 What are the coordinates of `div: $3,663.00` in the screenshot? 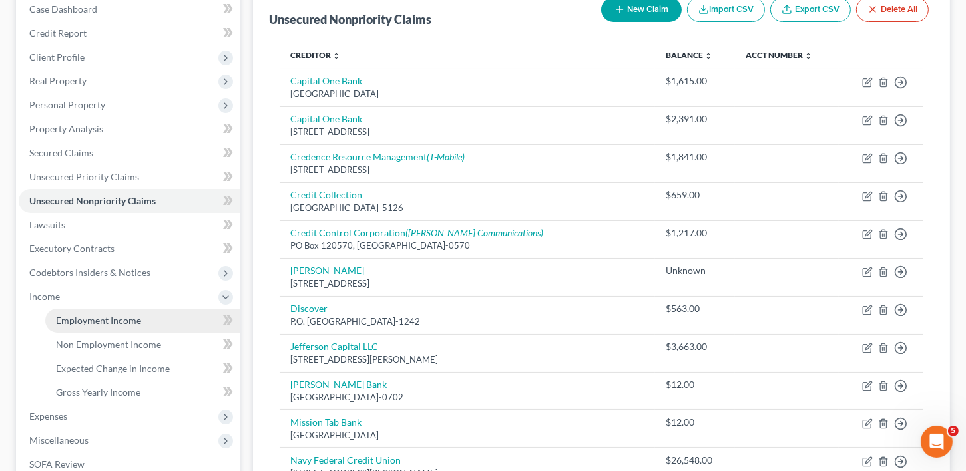 It's located at (695, 347).